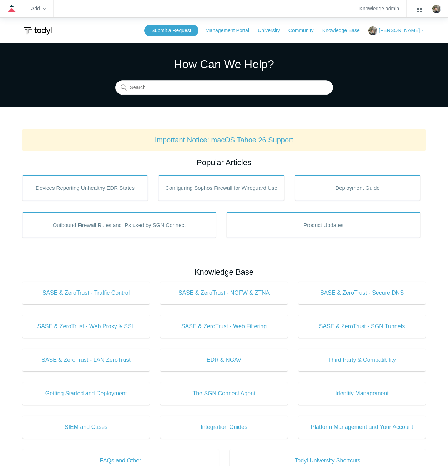  Describe the element at coordinates (224, 360) in the screenshot. I see `a: EDR & NGAV` at that location.